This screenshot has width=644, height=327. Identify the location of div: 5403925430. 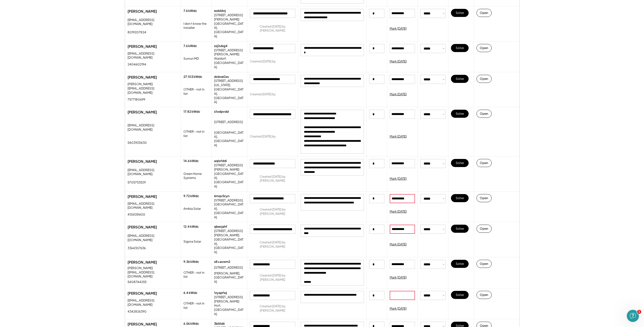
(137, 143).